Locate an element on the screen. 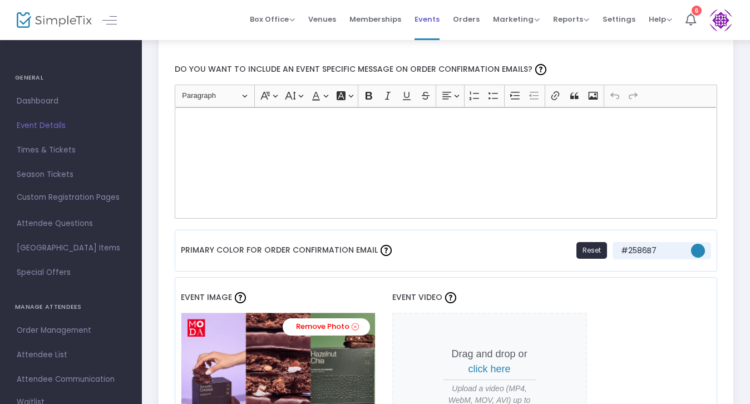 The width and height of the screenshot is (750, 404). button: Paragraph is located at coordinates (214, 96).